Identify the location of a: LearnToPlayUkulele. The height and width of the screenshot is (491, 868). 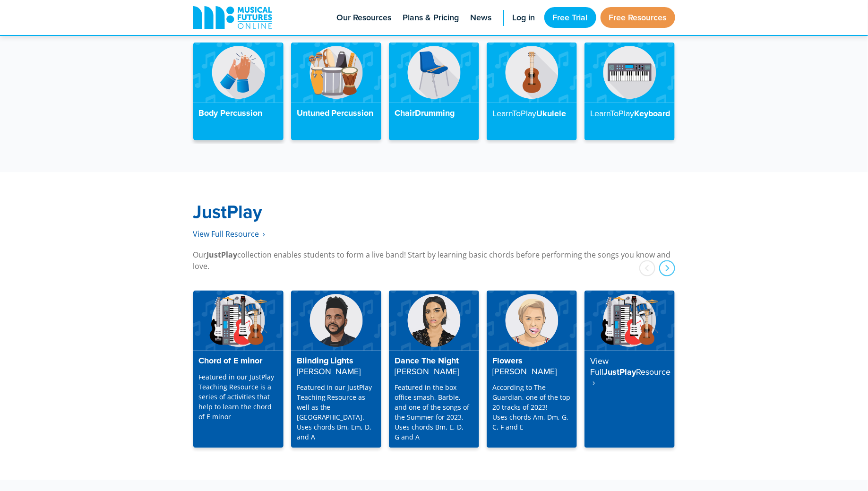
(532, 91).